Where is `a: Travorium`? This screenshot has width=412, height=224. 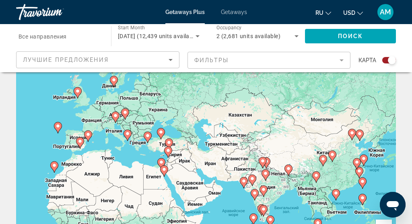 a: Travorium is located at coordinates (56, 12).